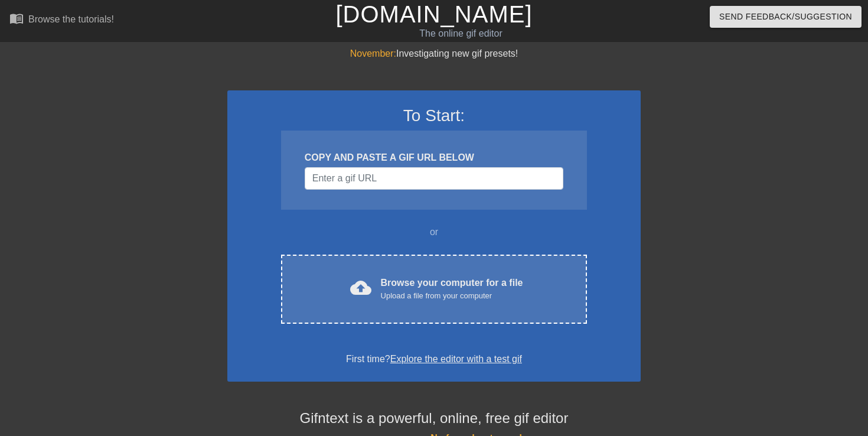  What do you see at coordinates (461, 34) in the screenshot?
I see `div: The online gif editor` at bounding box center [461, 34].